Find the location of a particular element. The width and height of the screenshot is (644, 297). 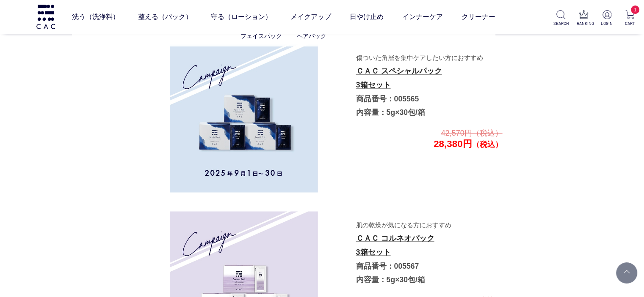

img: 005565.jpg is located at coordinates (244, 119).